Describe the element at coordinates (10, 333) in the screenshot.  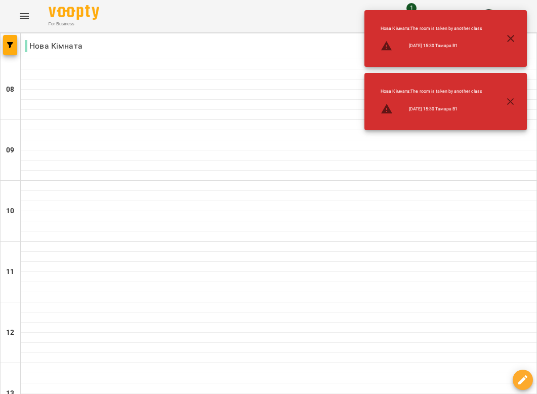
I see `h6: 12` at that location.